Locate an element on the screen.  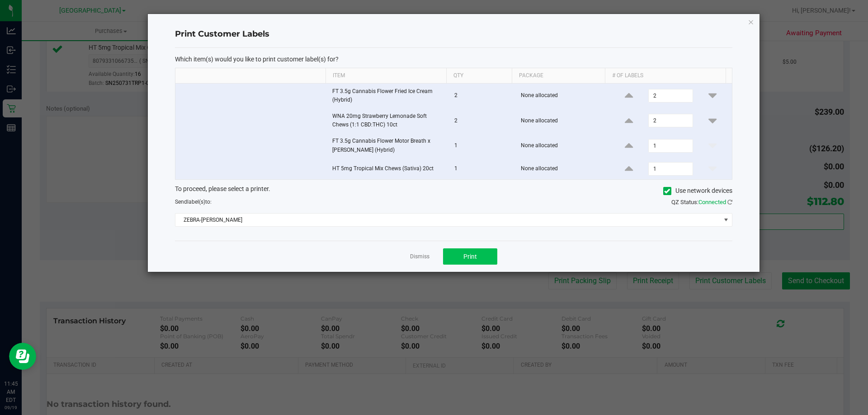
span: QZ Status: is located at coordinates (701, 202).